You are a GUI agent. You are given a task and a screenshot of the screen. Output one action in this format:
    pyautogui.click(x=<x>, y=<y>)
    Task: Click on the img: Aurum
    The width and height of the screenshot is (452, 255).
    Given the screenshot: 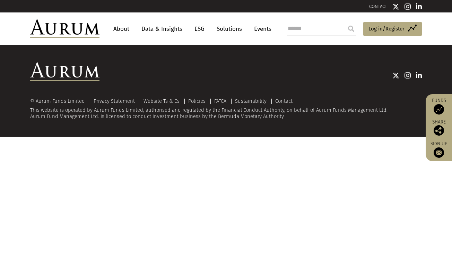 What is the action you would take?
    pyautogui.click(x=65, y=29)
    